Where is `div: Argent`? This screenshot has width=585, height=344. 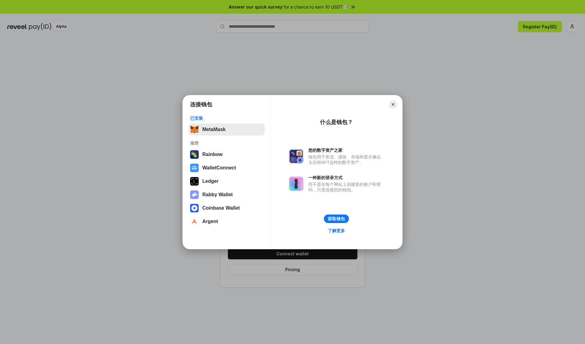 div: Argent is located at coordinates (210, 221).